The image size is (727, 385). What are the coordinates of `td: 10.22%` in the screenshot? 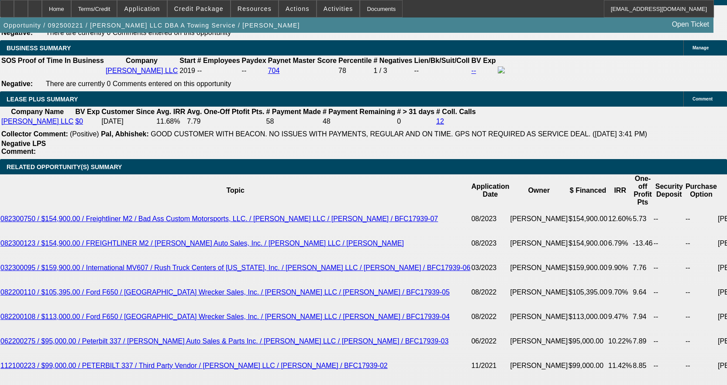 It's located at (620, 341).